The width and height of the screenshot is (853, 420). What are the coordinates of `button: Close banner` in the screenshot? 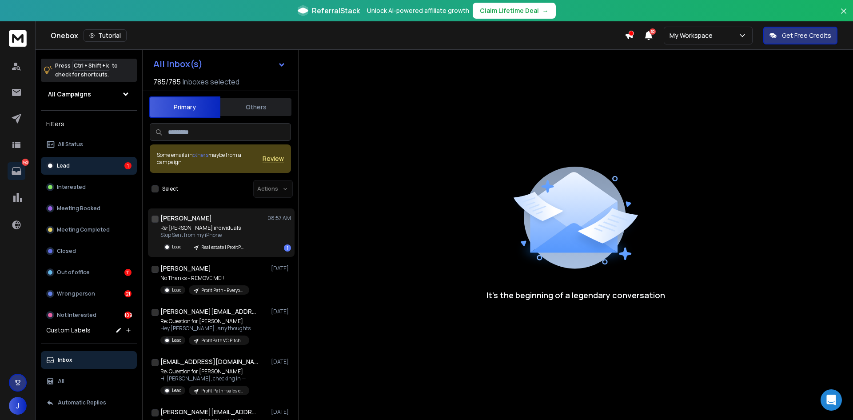 It's located at (844, 16).